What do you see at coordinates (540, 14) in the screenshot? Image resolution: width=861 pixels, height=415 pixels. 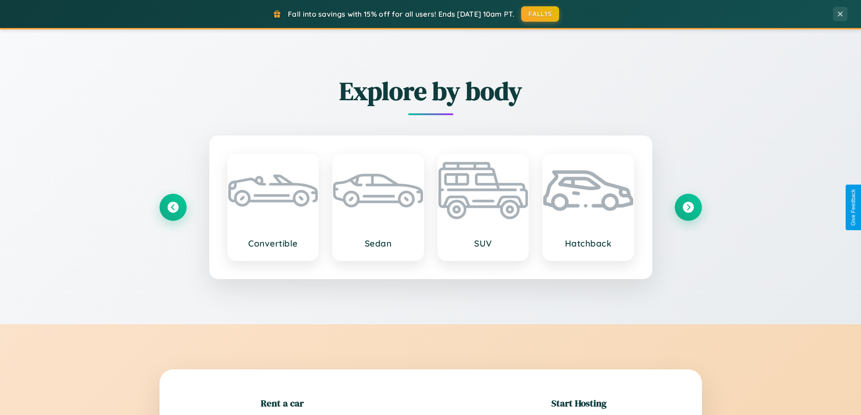 I see `button: FALL15` at bounding box center [540, 14].